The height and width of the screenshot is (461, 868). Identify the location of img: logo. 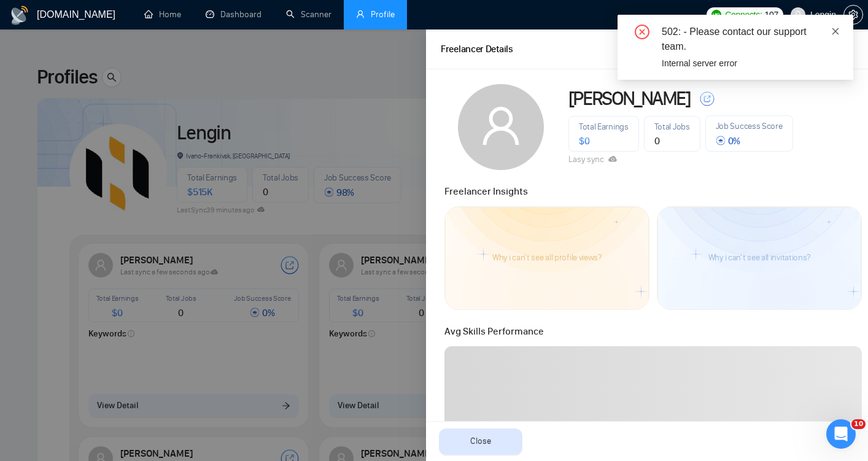
(19, 15).